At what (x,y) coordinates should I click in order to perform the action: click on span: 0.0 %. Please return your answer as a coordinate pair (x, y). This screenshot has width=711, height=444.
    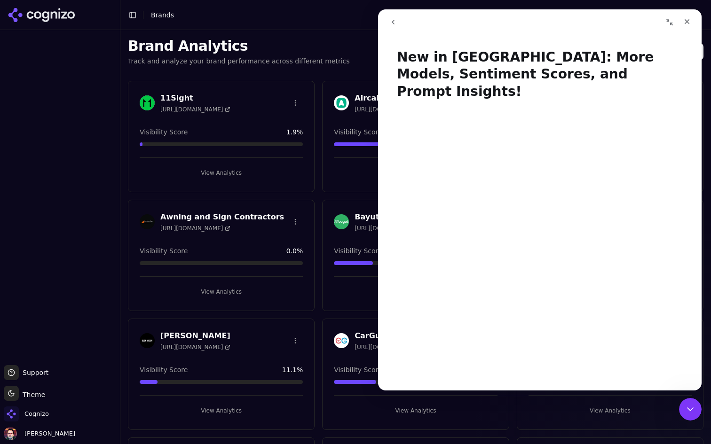
    Looking at the image, I should click on (295, 251).